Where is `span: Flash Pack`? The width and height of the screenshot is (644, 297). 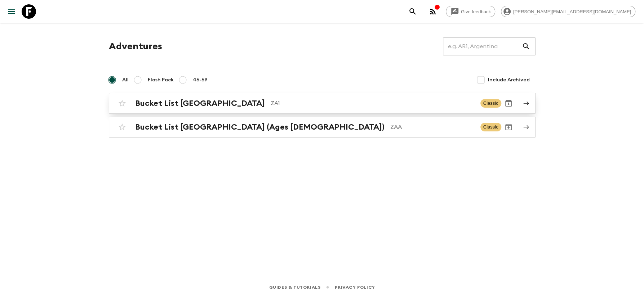
span: Flash Pack is located at coordinates (161, 80).